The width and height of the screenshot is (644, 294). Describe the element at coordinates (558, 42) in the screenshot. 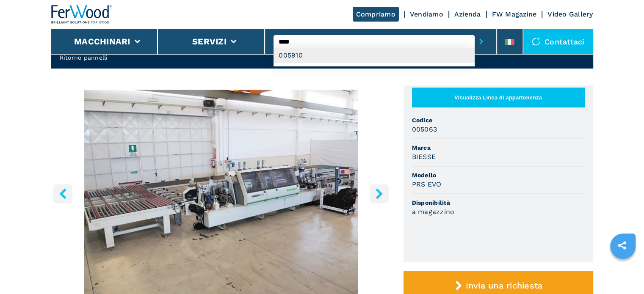

I see `div: Contattaci` at that location.